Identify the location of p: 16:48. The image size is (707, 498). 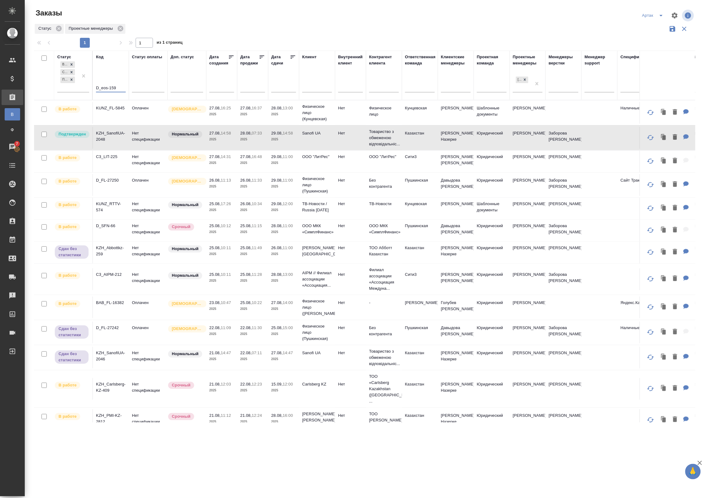
(257, 156).